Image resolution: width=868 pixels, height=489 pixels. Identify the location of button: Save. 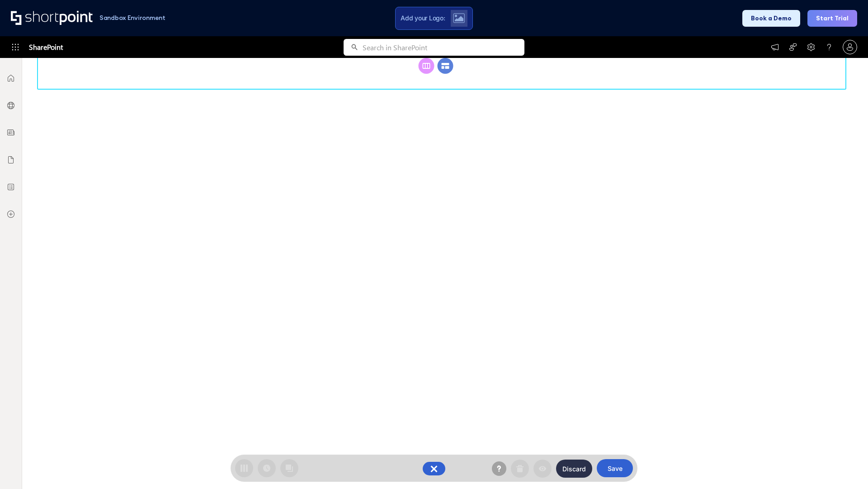
(615, 468).